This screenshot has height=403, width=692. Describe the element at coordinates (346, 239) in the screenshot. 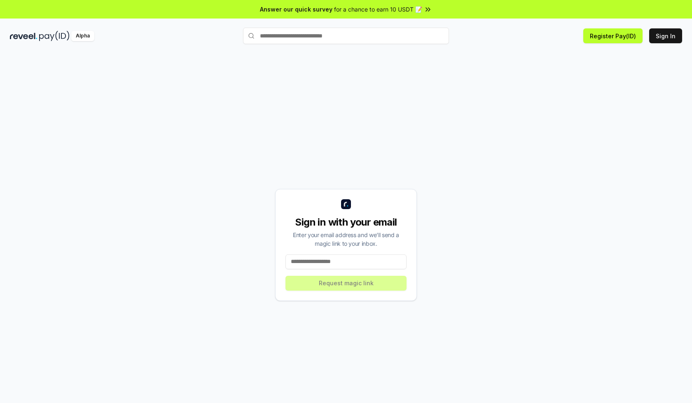

I see `div: Enter your email address and we’ll send a magic link to your inbox.` at that location.